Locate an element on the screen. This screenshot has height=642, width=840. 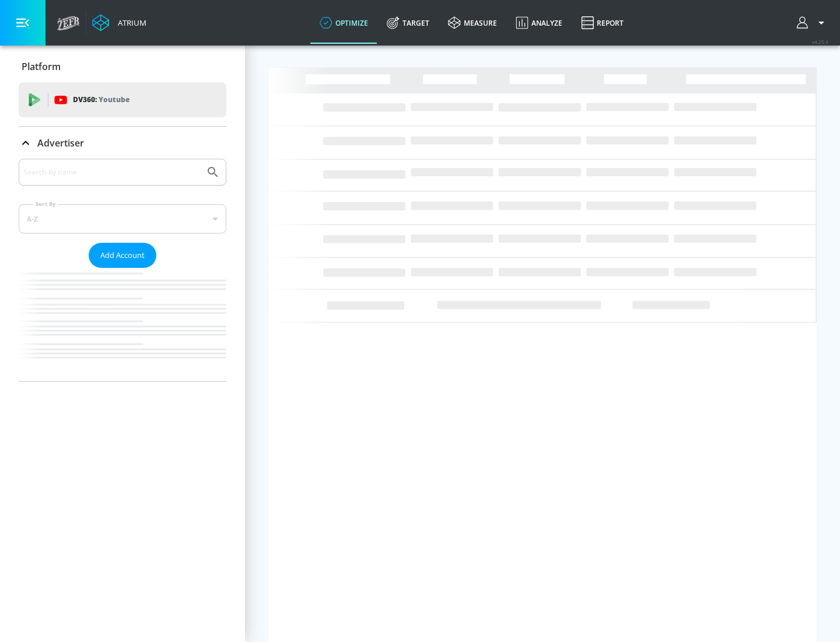
button: Add Account is located at coordinates (123, 255).